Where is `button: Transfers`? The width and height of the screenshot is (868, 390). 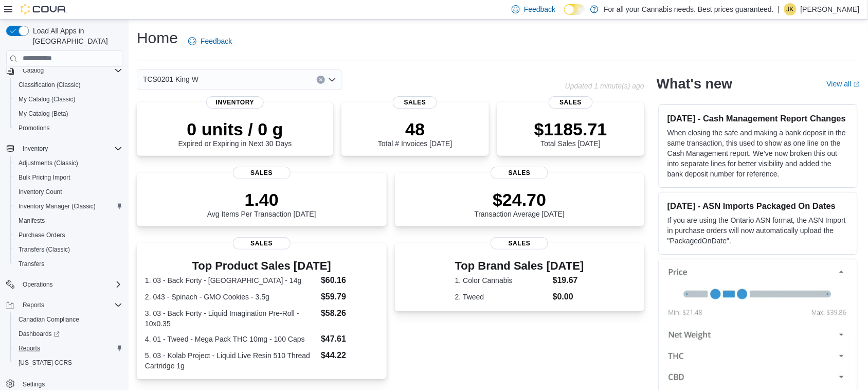
button: Transfers is located at coordinates (68, 264).